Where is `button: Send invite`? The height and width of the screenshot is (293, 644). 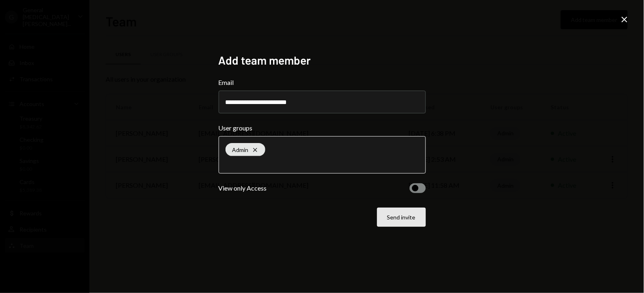 button: Send invite is located at coordinates (402, 217).